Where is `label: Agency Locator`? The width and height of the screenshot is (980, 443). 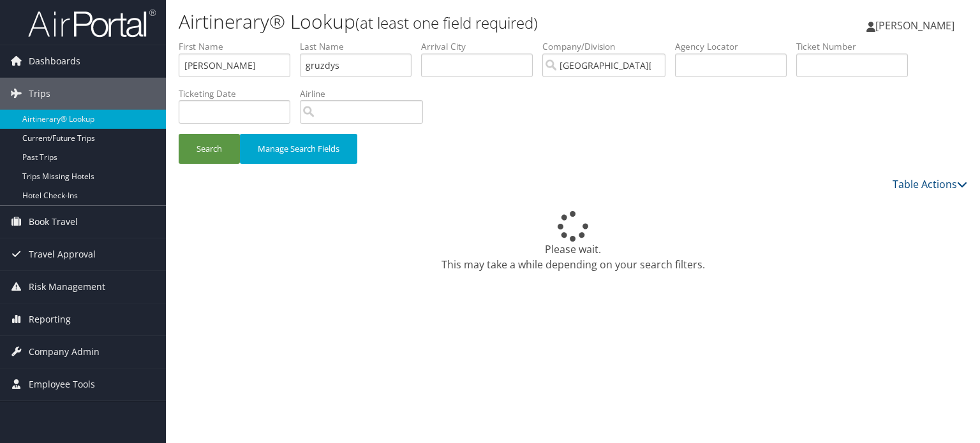
label: Agency Locator is located at coordinates (736, 46).